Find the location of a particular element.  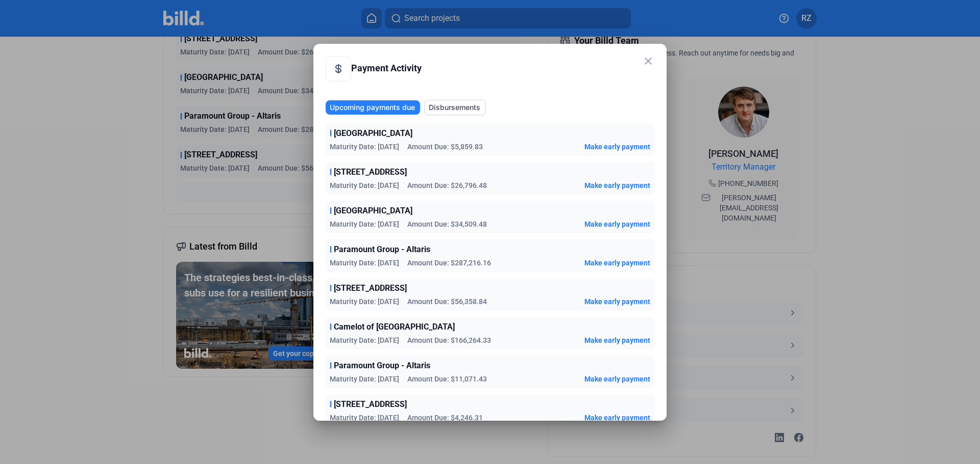

button: Upcoming payments due is located at coordinates (372, 108).